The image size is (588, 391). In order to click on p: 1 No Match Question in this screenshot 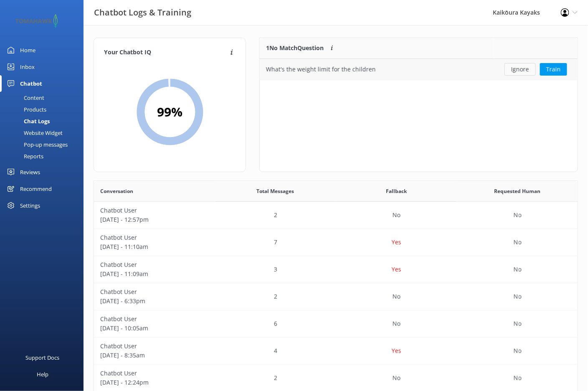, I will do `click(295, 48)`.